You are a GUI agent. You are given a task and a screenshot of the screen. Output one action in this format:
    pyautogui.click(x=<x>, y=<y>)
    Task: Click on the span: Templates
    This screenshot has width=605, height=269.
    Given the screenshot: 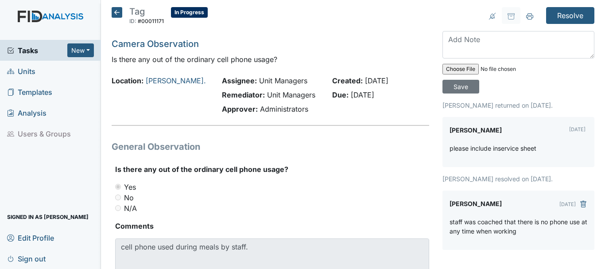 What is the action you would take?
    pyautogui.click(x=30, y=92)
    